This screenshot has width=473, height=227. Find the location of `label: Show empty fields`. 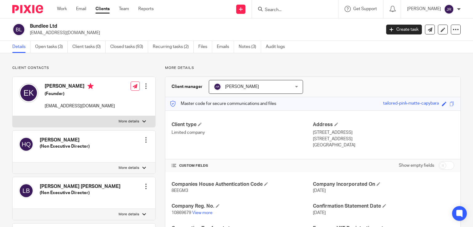

label: Show empty fields is located at coordinates (416, 166).